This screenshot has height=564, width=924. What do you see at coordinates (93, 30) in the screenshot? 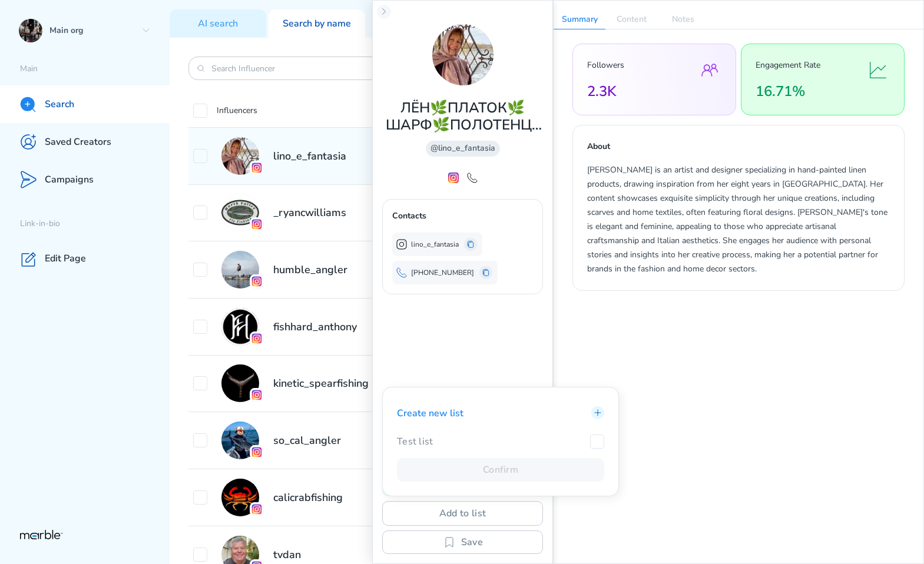
I see `p: Main org` at bounding box center [93, 30].